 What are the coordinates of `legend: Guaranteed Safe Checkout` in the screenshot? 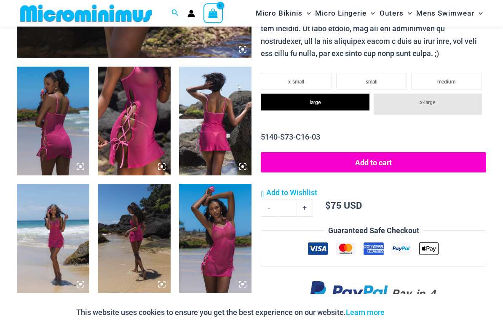 It's located at (373, 230).